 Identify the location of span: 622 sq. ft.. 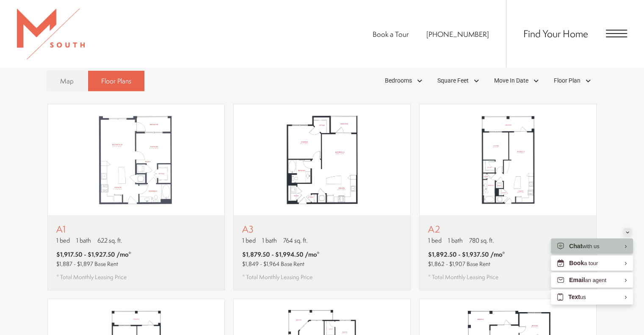
(110, 241).